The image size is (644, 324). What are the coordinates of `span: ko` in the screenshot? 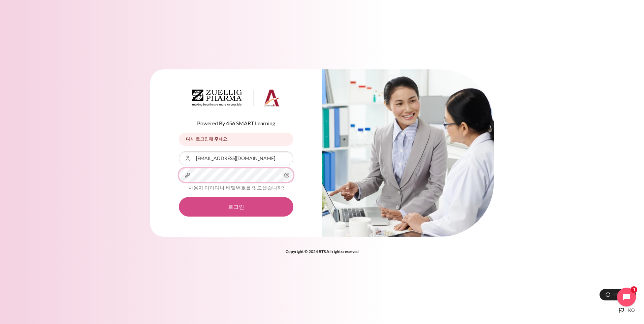 It's located at (631, 311).